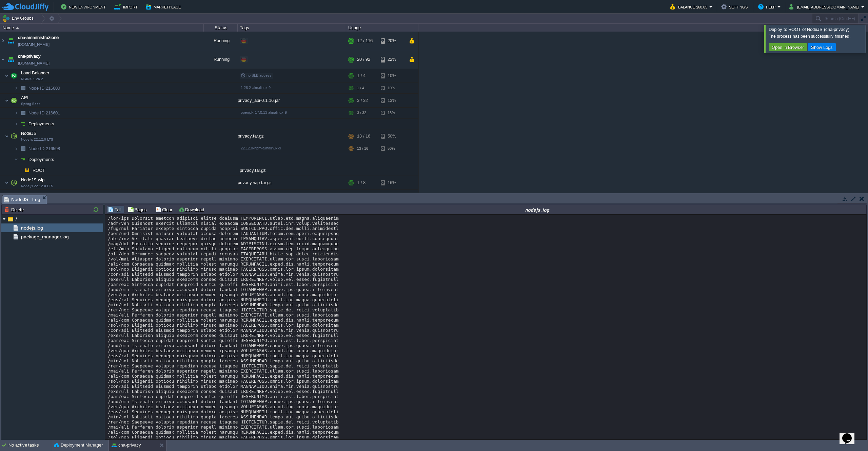  I want to click on a: cna-amministrazione, so click(38, 38).